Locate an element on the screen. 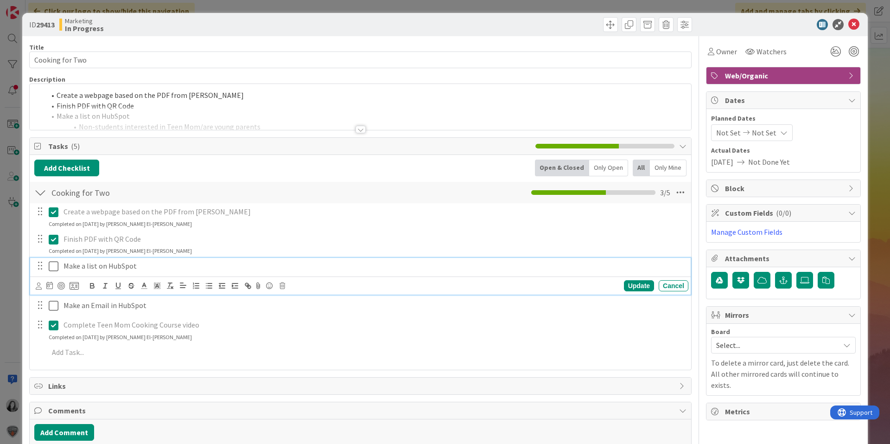  input: Add Checklist... is located at coordinates (152, 192).